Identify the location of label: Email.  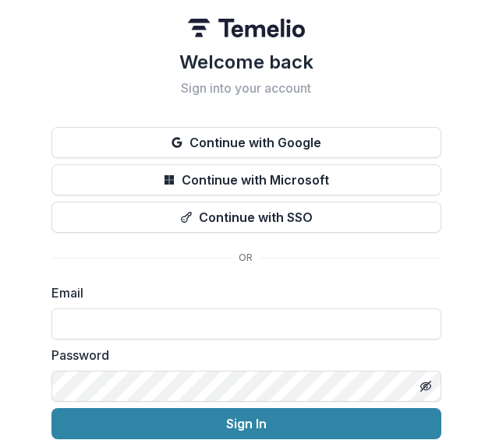
(242, 293).